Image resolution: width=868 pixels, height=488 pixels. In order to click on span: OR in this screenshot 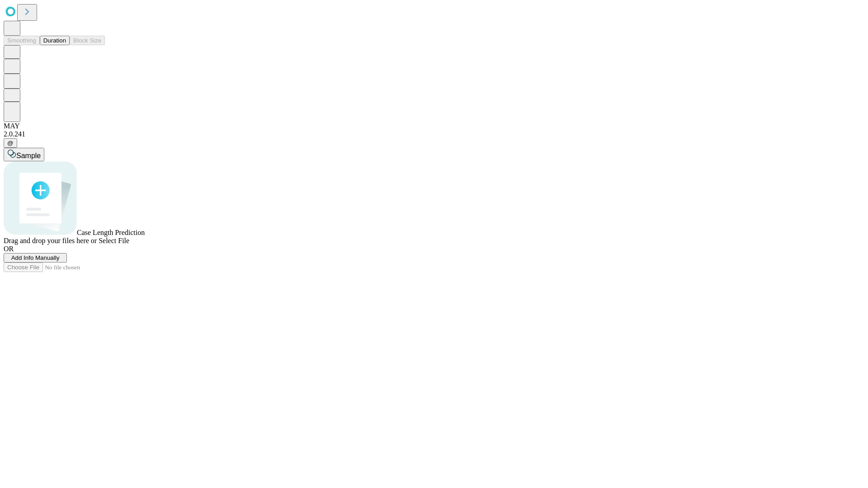, I will do `click(8, 248)`.